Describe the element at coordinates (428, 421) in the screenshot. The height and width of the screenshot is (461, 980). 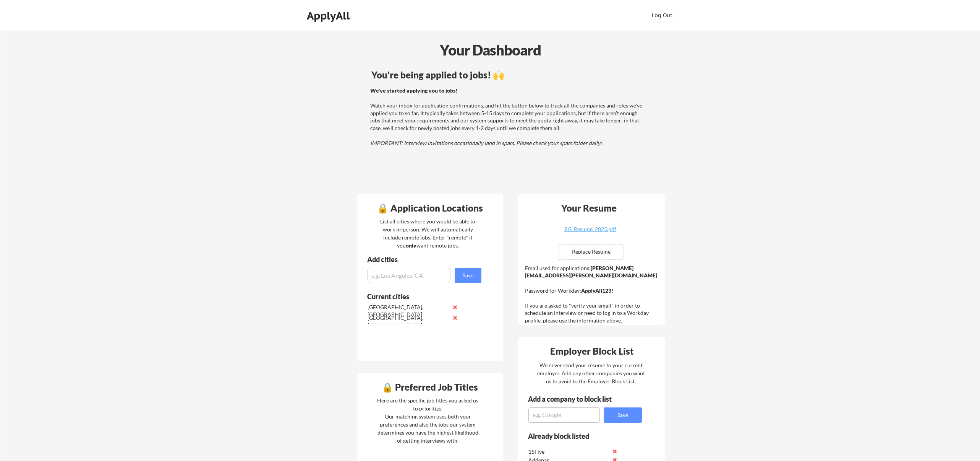
I see `div: Here are the specific job titles you asked us to prioritize. Our matching system uses both your p...` at that location.